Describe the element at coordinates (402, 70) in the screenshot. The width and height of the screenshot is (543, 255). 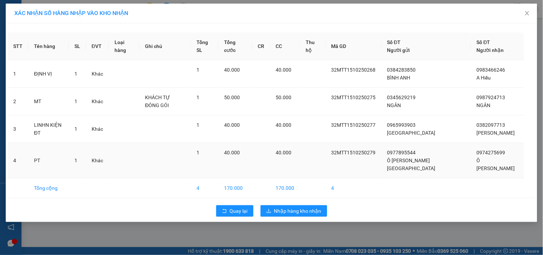
I see `span: 0384283850` at that location.